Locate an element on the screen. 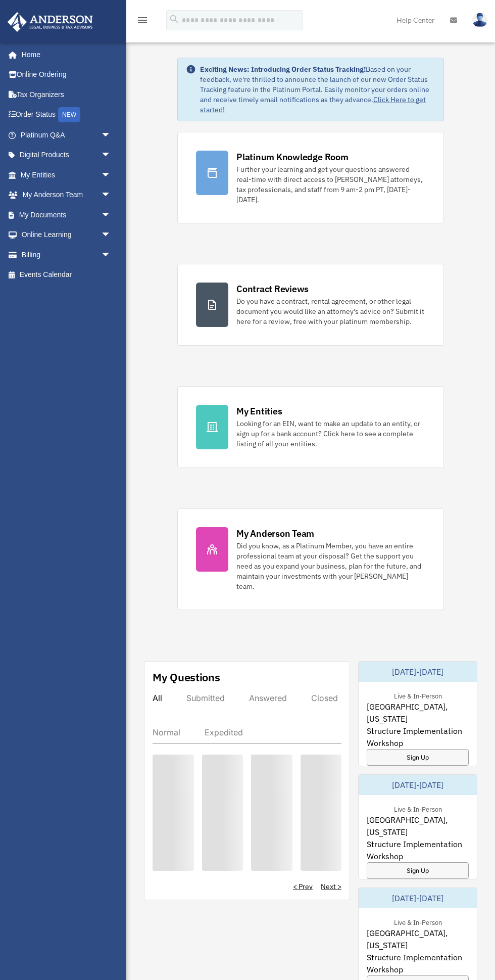 The height and width of the screenshot is (980, 495). a: Platinum Q&Aarrow_drop_down is located at coordinates (67, 135).